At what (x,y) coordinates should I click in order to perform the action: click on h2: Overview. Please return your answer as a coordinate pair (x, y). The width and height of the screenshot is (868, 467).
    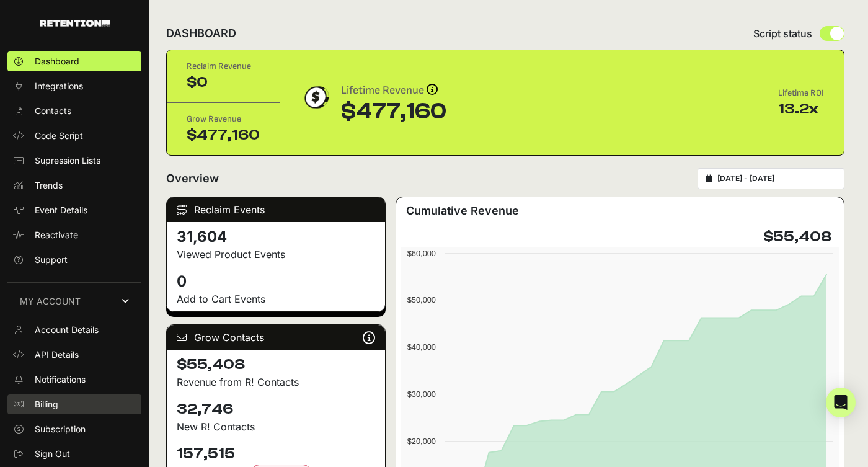
    Looking at the image, I should click on (192, 179).